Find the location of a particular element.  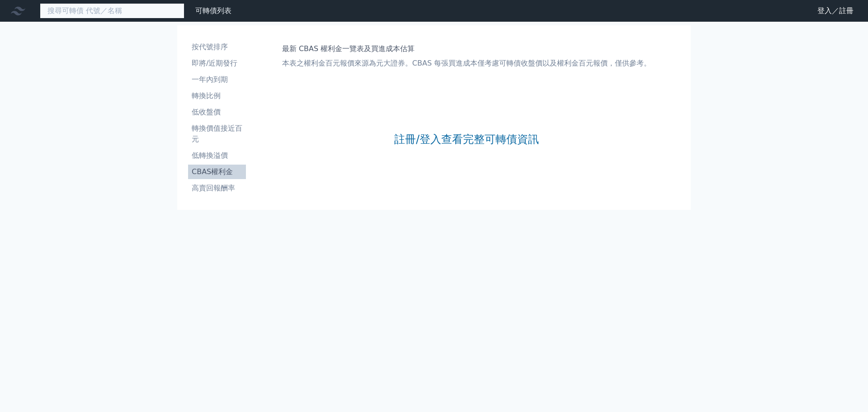

a: 按代號排序 is located at coordinates (217, 47).